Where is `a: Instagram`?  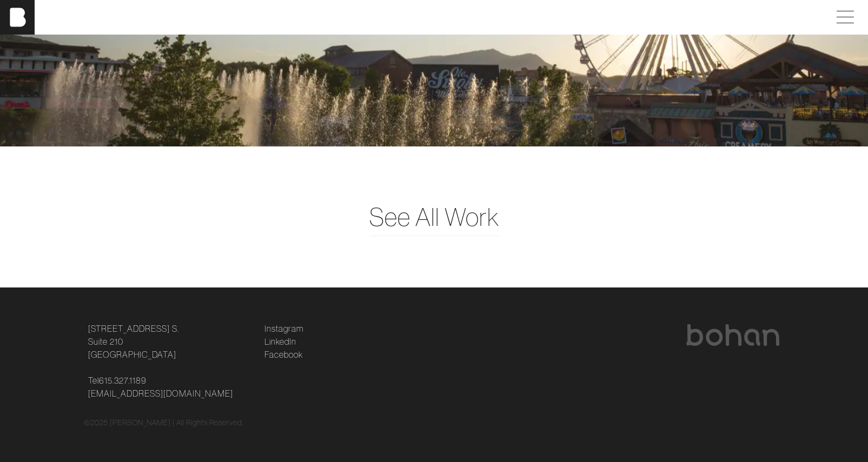
a: Instagram is located at coordinates (284, 328).